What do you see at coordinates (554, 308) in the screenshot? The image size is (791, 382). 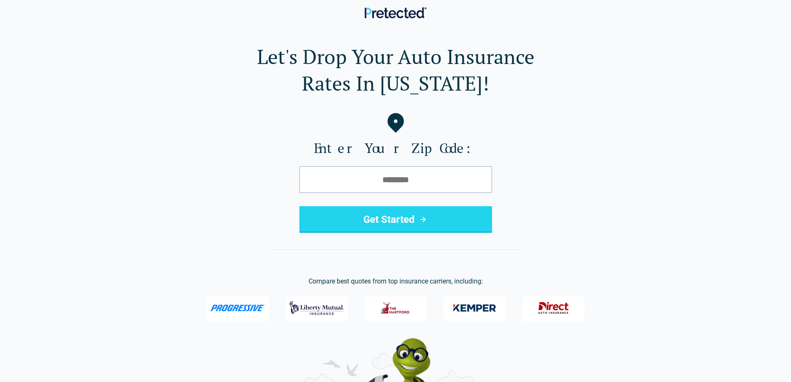 I see `img: Direct General` at bounding box center [554, 308].